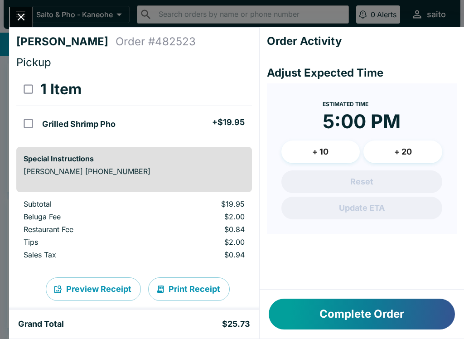 The image size is (464, 339). I want to click on p: $0.84, so click(201, 229).